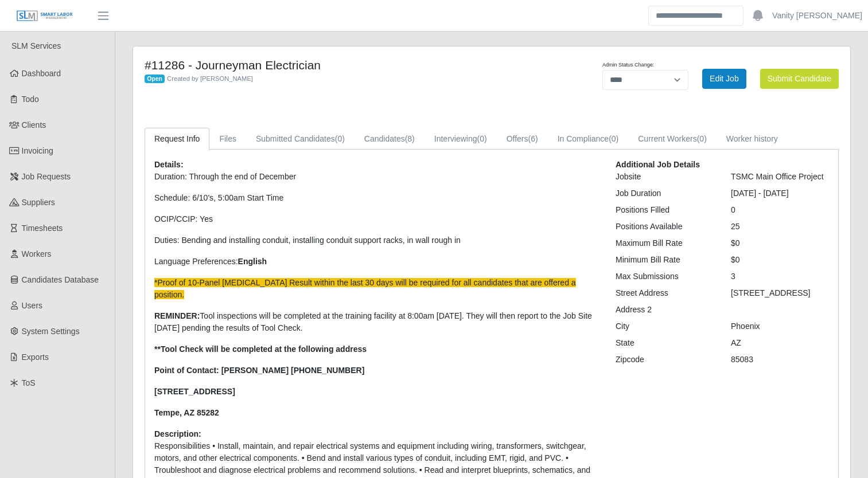  Describe the element at coordinates (31, 99) in the screenshot. I see `span: Todo` at that location.